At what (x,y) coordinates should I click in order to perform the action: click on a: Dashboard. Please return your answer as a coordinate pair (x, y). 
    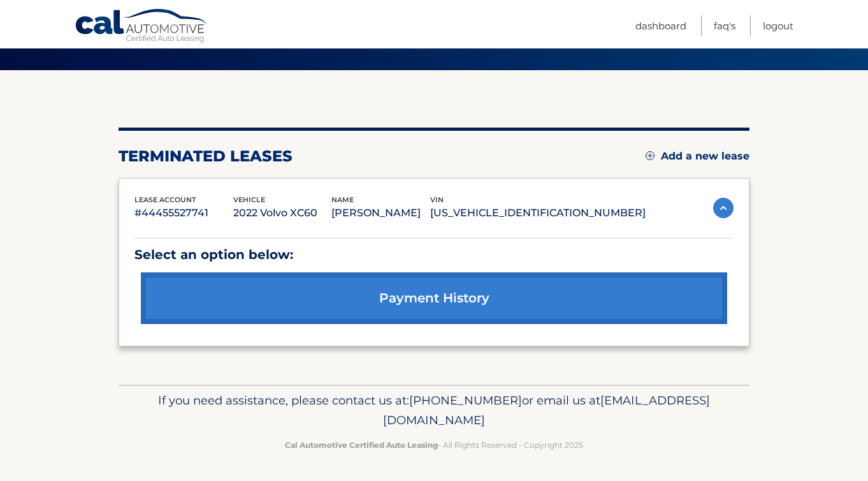
    Looking at the image, I should click on (661, 25).